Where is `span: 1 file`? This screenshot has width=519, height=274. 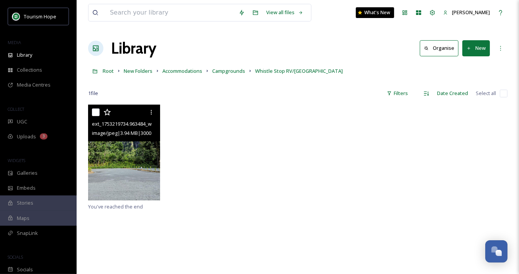 span: 1 file is located at coordinates (93, 93).